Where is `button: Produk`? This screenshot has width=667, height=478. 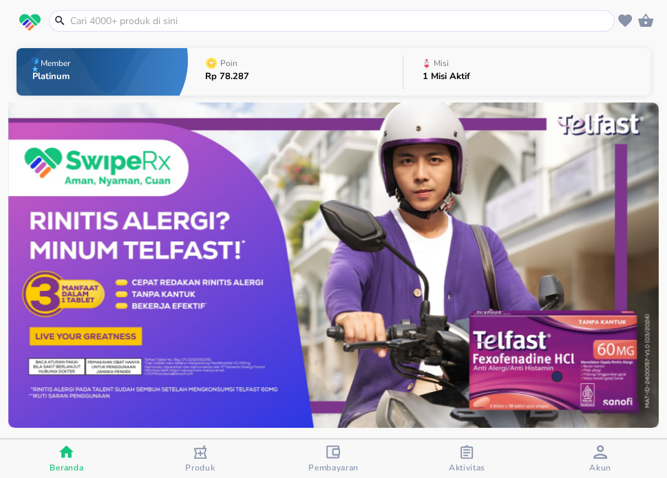
button: Produk is located at coordinates (200, 459).